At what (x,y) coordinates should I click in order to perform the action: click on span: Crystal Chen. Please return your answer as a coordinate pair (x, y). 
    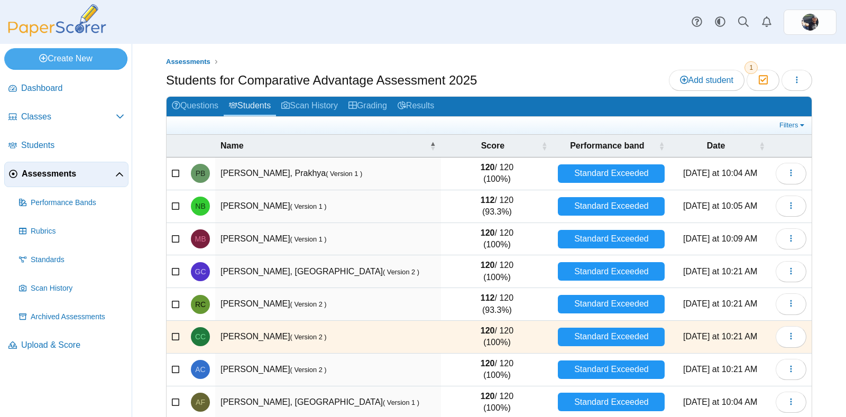
    Looking at the image, I should click on (200, 337).